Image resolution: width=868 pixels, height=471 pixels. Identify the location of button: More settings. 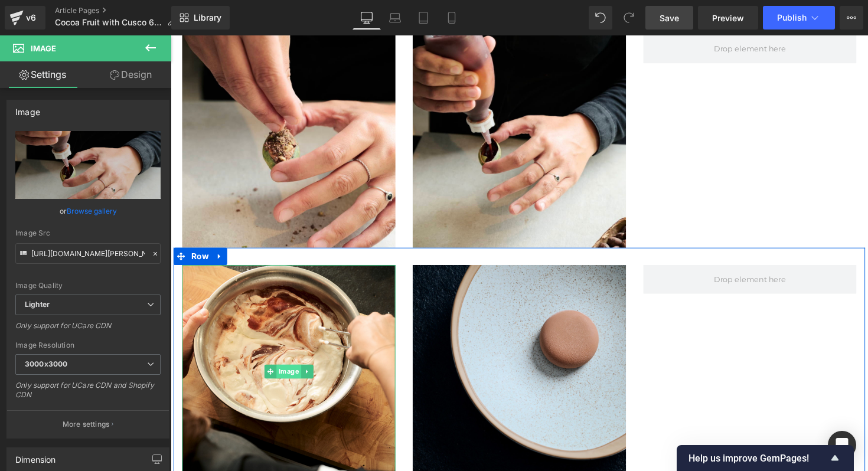
(88, 424).